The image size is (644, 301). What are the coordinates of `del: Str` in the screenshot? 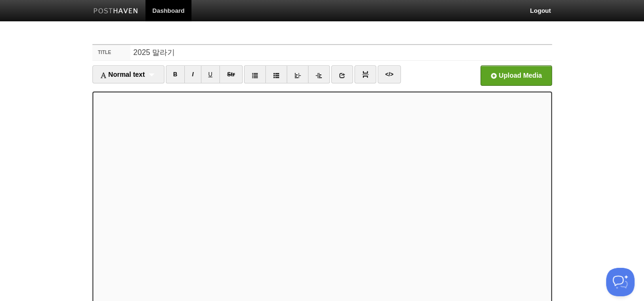 It's located at (231, 75).